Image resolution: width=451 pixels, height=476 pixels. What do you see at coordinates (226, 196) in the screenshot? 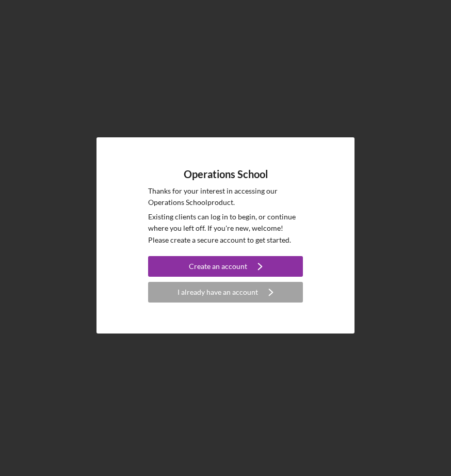
I see `p: Thanks for your interest in accessing our Operations School product.` at bounding box center [226, 196].